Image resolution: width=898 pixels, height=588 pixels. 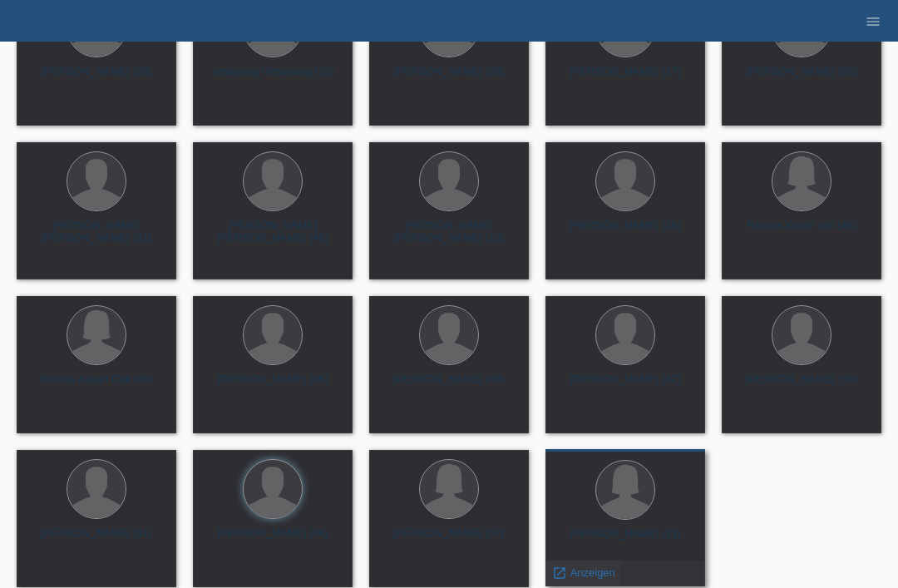 What do you see at coordinates (593, 572) in the screenshot?
I see `span: Anzeigen` at bounding box center [593, 572].